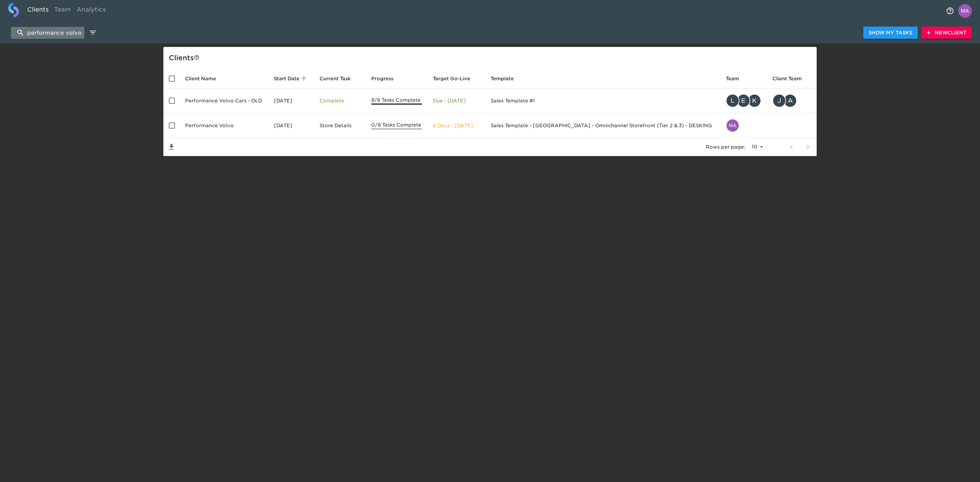  Describe the element at coordinates (205, 78) in the screenshot. I see `span: Client Name` at that location.